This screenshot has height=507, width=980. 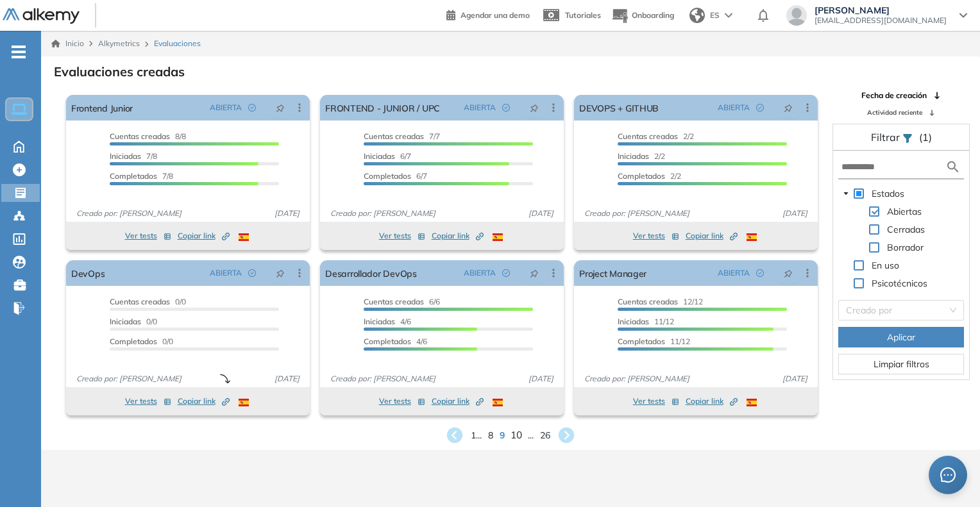 I want to click on span: 8, so click(x=491, y=435).